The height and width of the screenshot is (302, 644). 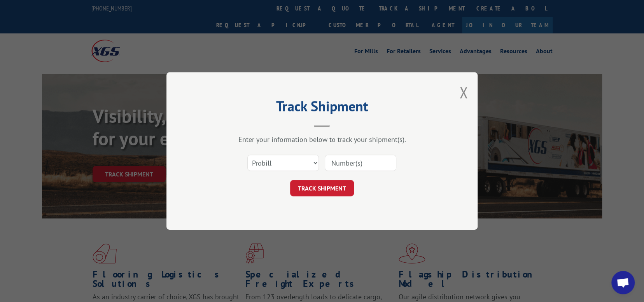 What do you see at coordinates (322, 108) in the screenshot?
I see `h2: Track Shipment` at bounding box center [322, 108].